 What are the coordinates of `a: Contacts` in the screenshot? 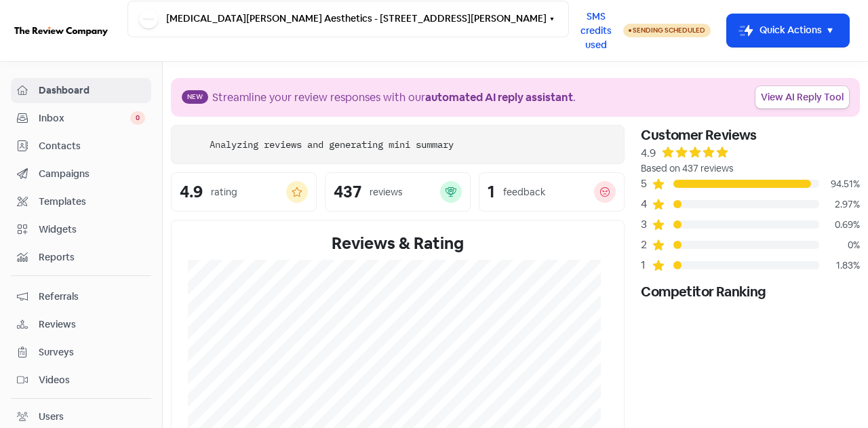 It's located at (81, 146).